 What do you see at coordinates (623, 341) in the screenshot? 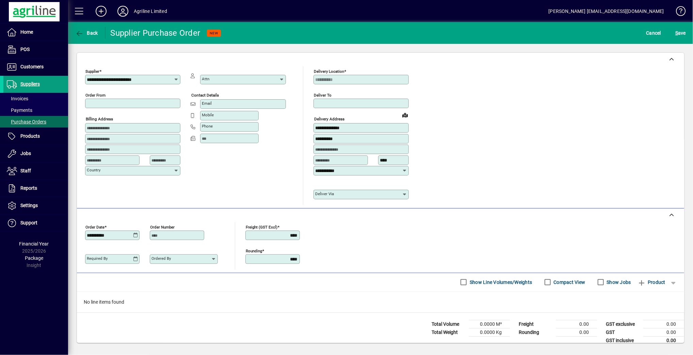
I see `td: GST inclusive` at bounding box center [623, 341].